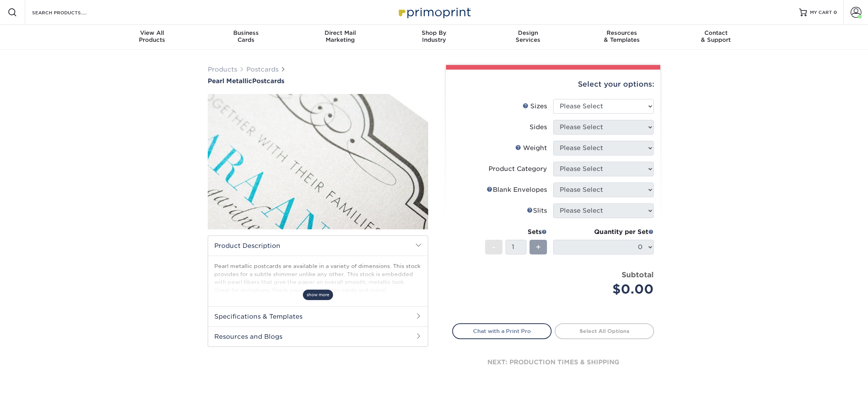  What do you see at coordinates (152, 37) in the screenshot?
I see `a: View AllProducts` at bounding box center [152, 37].